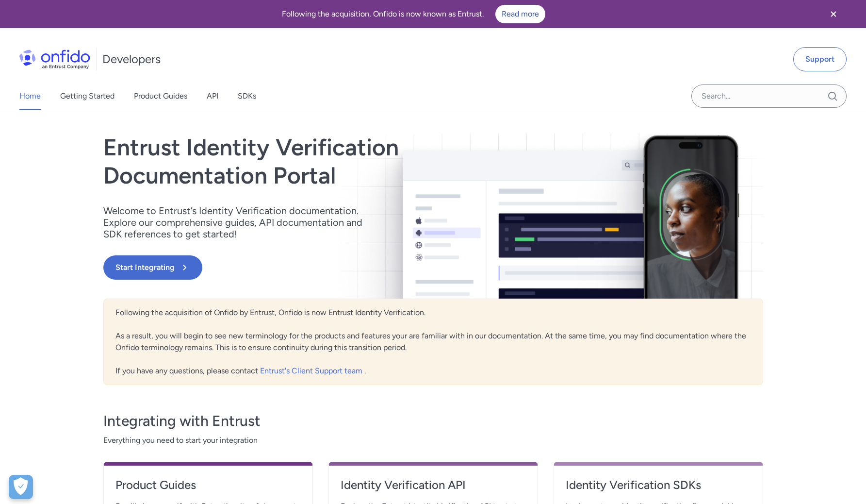 The image size is (866, 504). I want to click on span: Everything you need to start your integration, so click(433, 440).